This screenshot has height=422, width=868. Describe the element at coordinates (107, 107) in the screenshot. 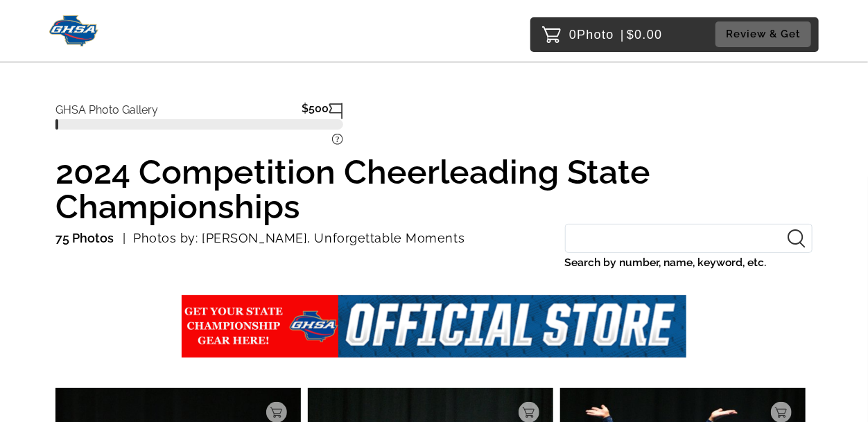

I see `p: GHSA Photo Gallery` at that location.